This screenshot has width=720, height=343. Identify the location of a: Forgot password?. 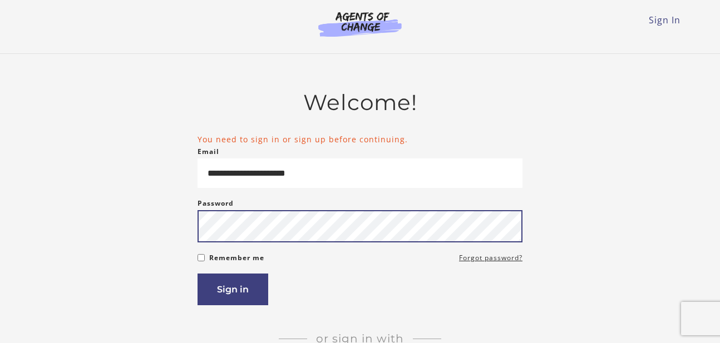
(490, 258).